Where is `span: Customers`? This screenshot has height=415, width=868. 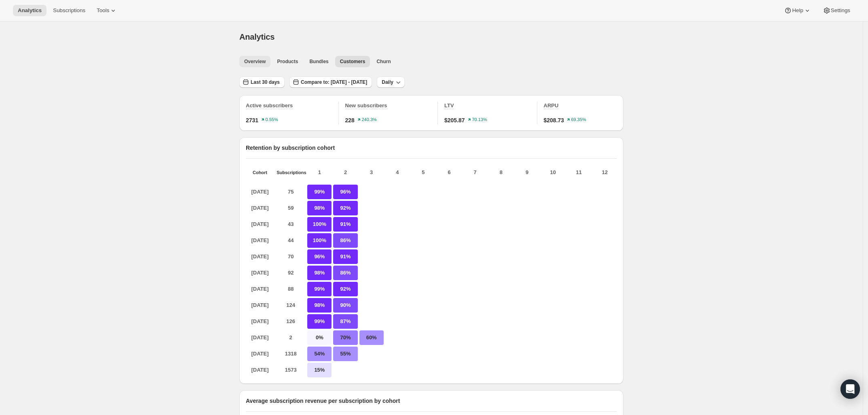
span: Customers is located at coordinates (353, 62).